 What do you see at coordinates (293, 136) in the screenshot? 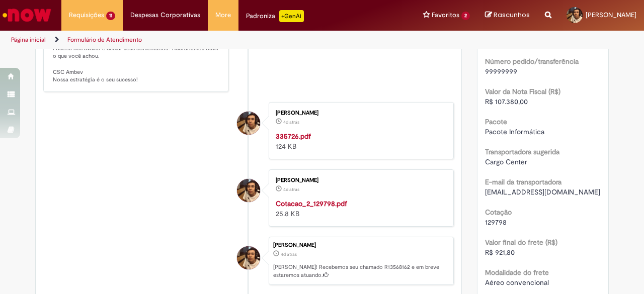
I see `strong: 335726.pdf` at bounding box center [293, 136].